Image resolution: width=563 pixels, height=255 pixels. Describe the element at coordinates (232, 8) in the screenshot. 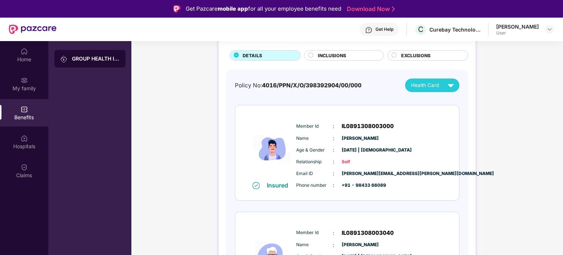

I see `strong: mobile app` at that location.